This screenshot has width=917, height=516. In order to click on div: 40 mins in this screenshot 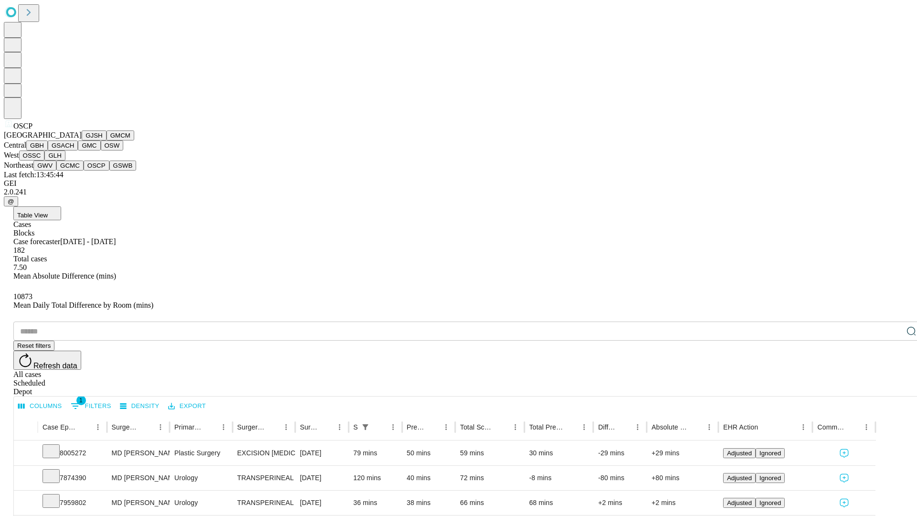, I will do `click(429, 477)`.